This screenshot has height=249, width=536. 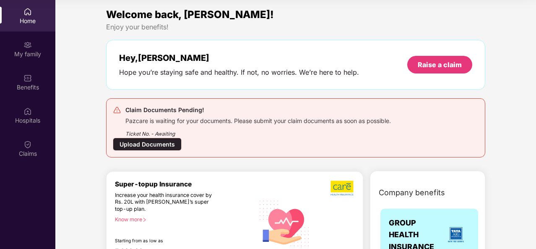 What do you see at coordinates (28, 111) in the screenshot?
I see `img: svg+xml;base64,PHN2ZyBpZD0iSG9zcGl0YWxzIiB4bWxucz0iaHR0cDovL3d3dy53My5vcmcvMjAwMC9zdmciIHdpZHRoPS...` at bounding box center [28, 111].